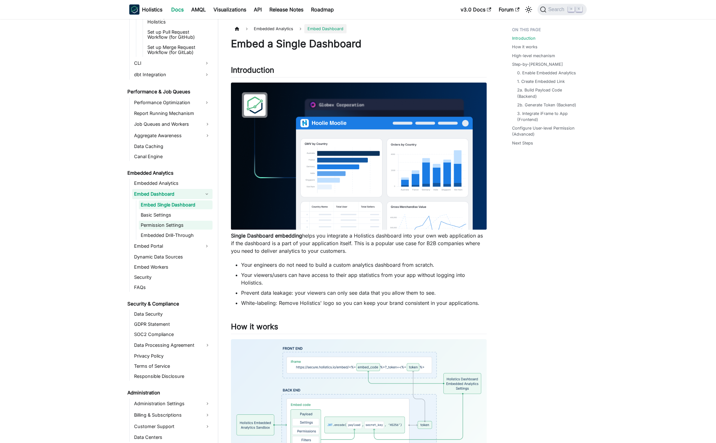  What do you see at coordinates (172, 366) in the screenshot?
I see `a: Terms of Service` at bounding box center [172, 366].